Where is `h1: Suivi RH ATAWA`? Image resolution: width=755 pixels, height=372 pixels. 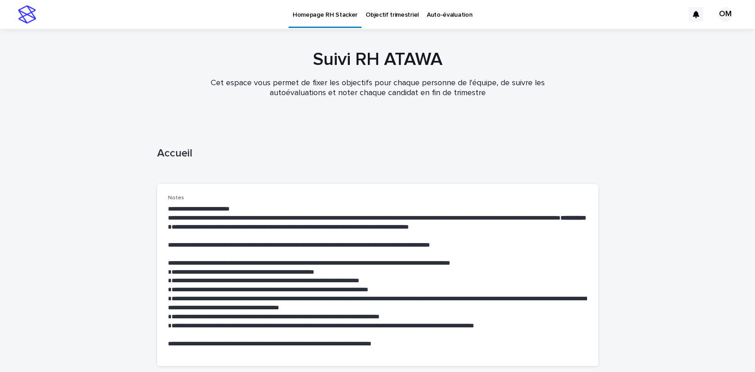 h1: Suivi RH ATAWA is located at coordinates (378, 59).